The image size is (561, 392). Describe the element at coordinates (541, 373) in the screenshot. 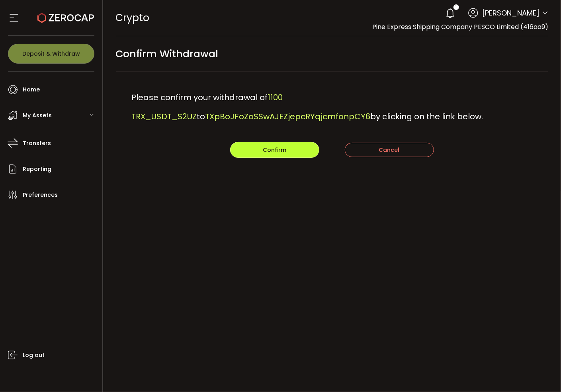

I see `div: Chat Widget` at that location.